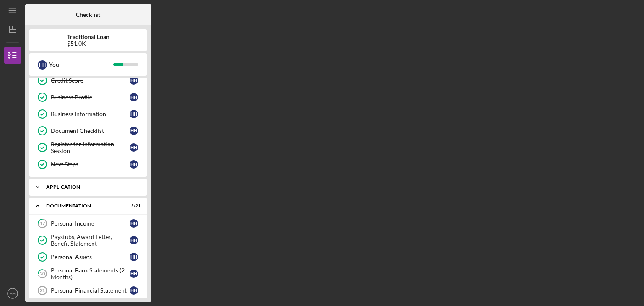 The width and height of the screenshot is (644, 306). What do you see at coordinates (88, 97) in the screenshot?
I see `a: Business ProfileHH` at bounding box center [88, 97].